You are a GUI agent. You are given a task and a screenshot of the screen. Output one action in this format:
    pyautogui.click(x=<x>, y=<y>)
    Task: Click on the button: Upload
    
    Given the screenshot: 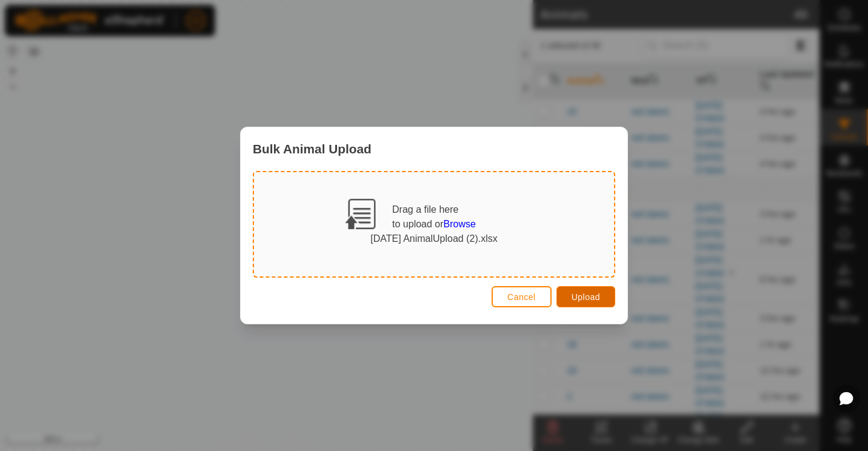 What is the action you would take?
    pyautogui.click(x=585, y=296)
    